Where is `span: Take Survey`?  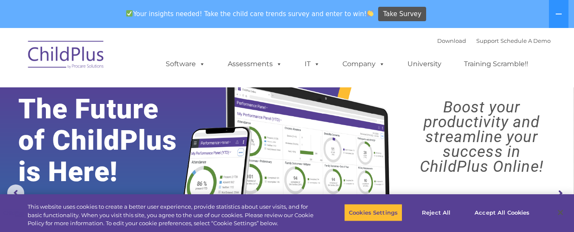
span: Take Survey is located at coordinates (402, 14).